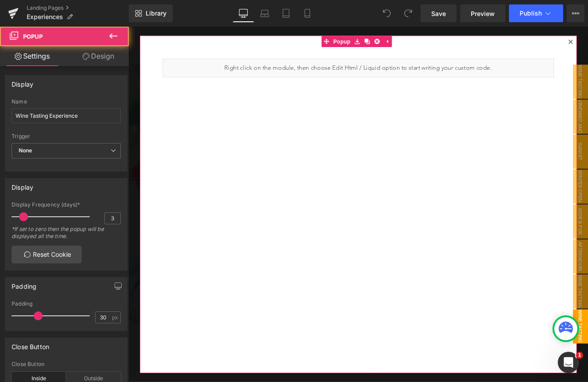  Describe the element at coordinates (243, 13) in the screenshot. I see `a: Desktop` at that location.